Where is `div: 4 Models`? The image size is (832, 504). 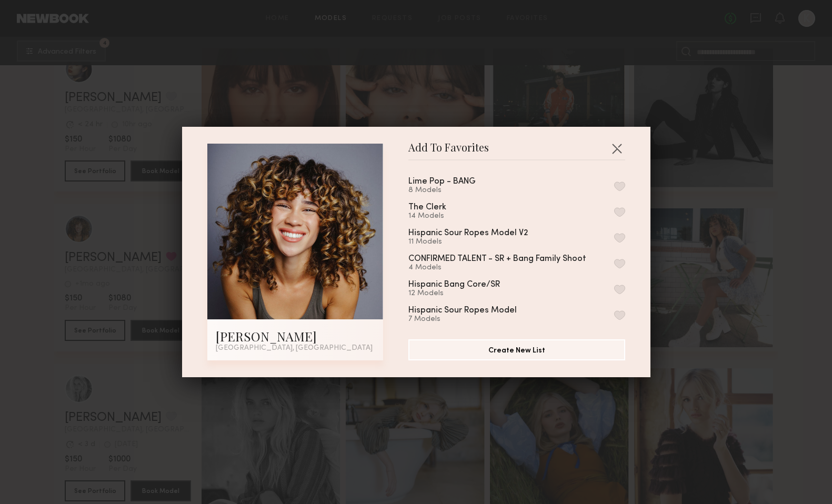 div: 4 Models is located at coordinates (510, 268).